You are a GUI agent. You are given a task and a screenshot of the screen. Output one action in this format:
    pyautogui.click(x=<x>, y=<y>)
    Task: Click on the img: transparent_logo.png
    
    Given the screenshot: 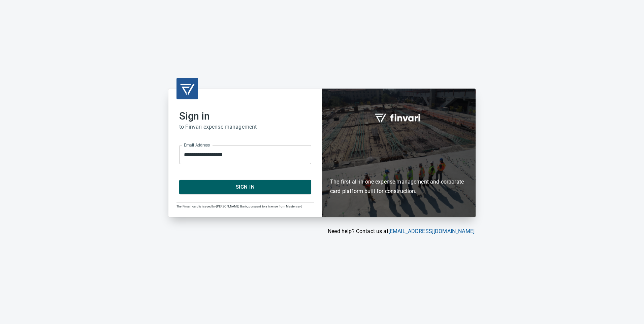 What is the action you would take?
    pyautogui.click(x=187, y=89)
    